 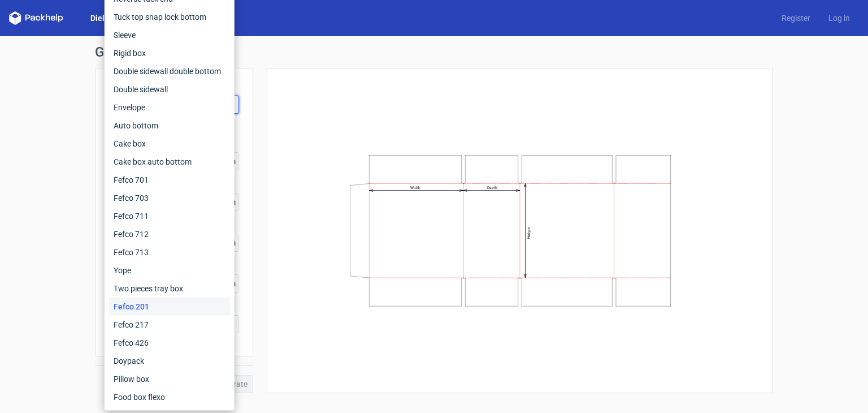 I want to click on a: Register, so click(x=796, y=18).